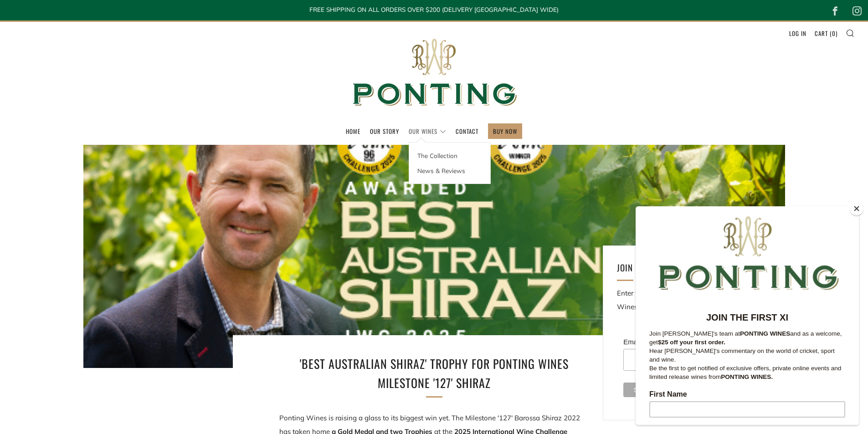 The width and height of the screenshot is (868, 434). Describe the element at coordinates (725, 331) in the screenshot. I see `div: indicates required` at that location.